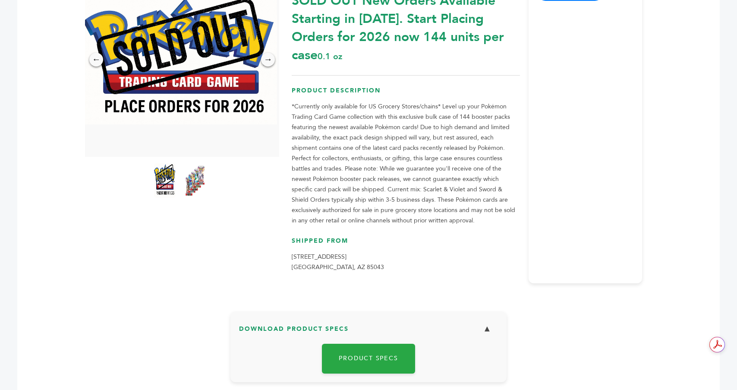  I want to click on h3: Download Product Specs, so click(368, 332).